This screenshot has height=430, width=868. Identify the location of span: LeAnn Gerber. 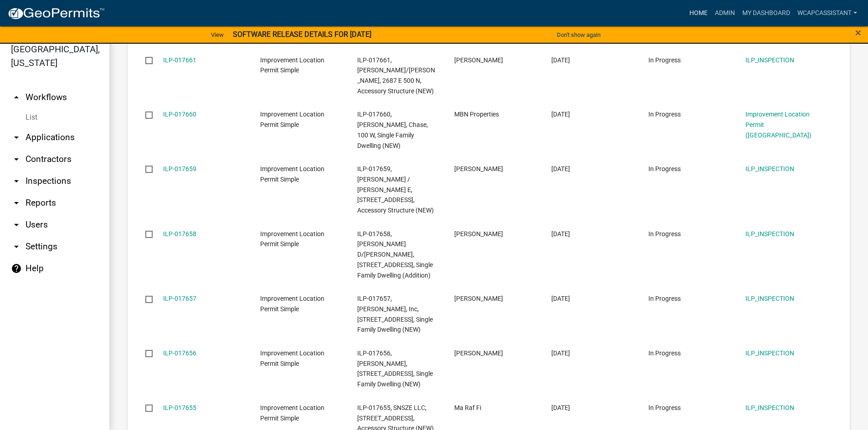
(478, 353).